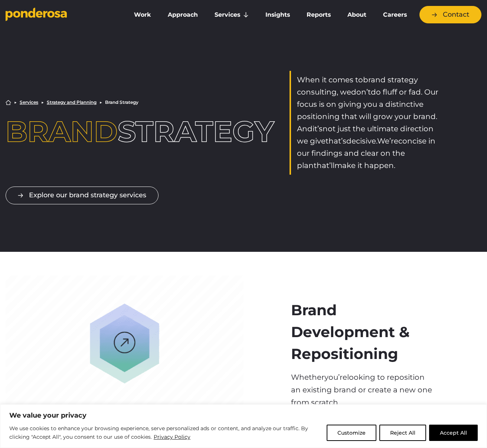 Image resolution: width=487 pixels, height=448 pixels. What do you see at coordinates (122, 103) in the screenshot?
I see `li: Brand Strategy` at bounding box center [122, 103].